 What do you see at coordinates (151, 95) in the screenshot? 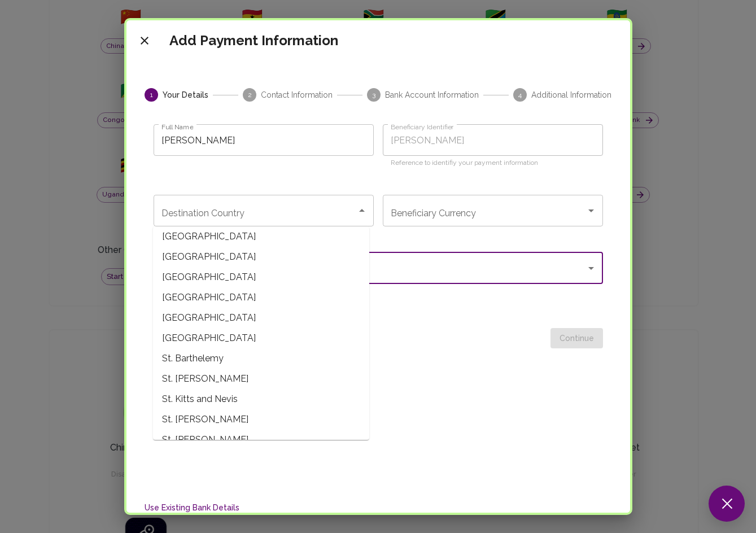
I see `text: 1` at bounding box center [151, 95].